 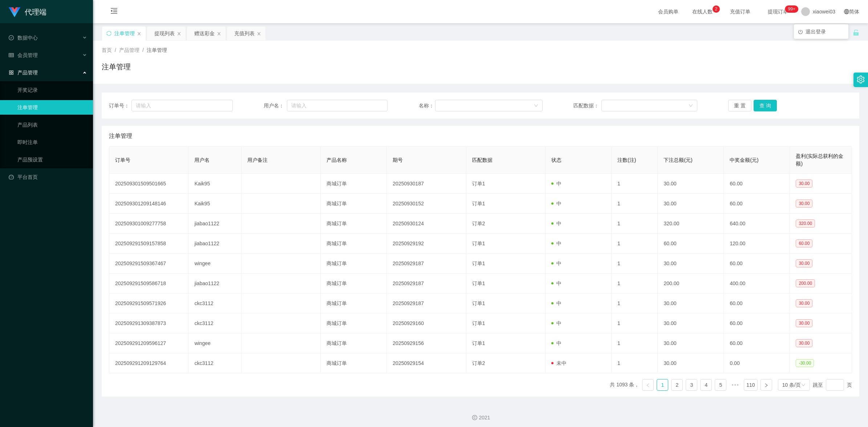 I want to click on button: 查 询, so click(x=765, y=106).